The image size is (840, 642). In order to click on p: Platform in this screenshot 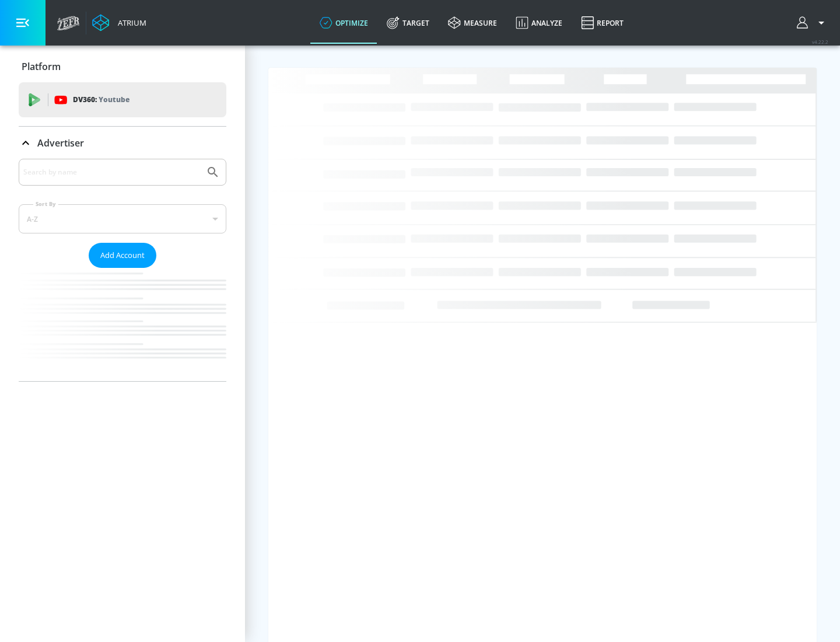, I will do `click(41, 67)`.